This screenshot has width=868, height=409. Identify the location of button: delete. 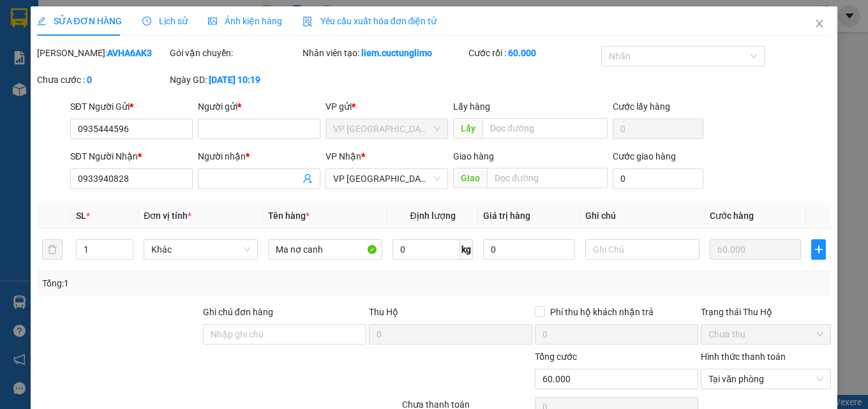
(52, 250).